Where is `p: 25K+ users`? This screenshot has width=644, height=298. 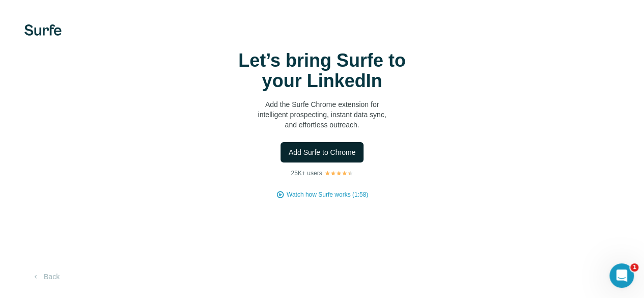
p: 25K+ users is located at coordinates (306, 173).